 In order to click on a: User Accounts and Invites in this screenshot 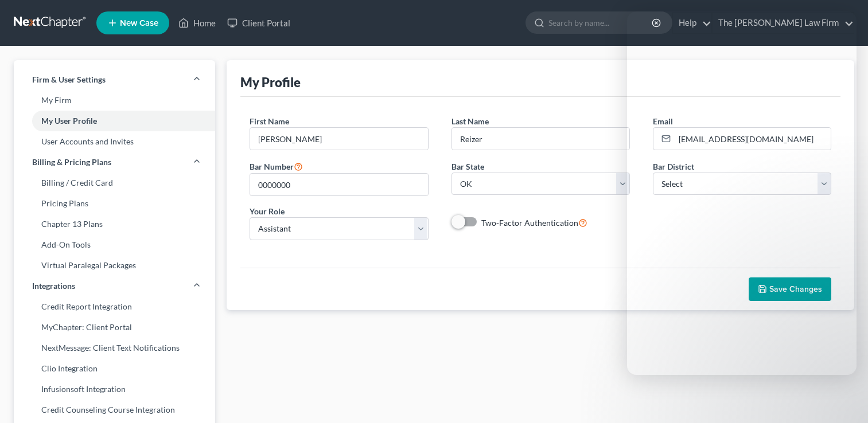, I will do `click(114, 142)`.